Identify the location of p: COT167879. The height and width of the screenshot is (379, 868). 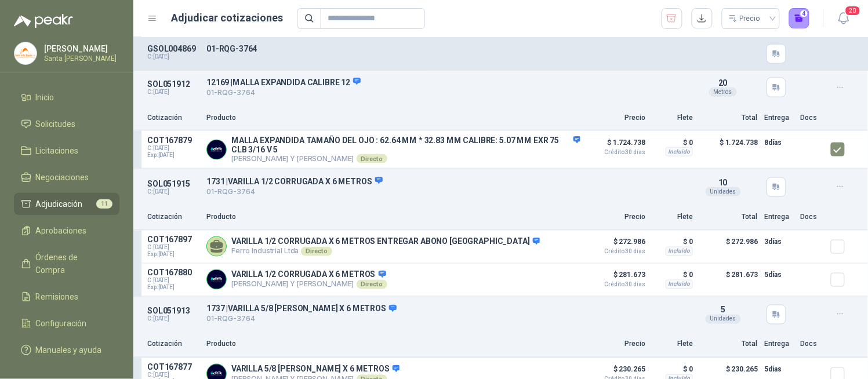
(173, 141).